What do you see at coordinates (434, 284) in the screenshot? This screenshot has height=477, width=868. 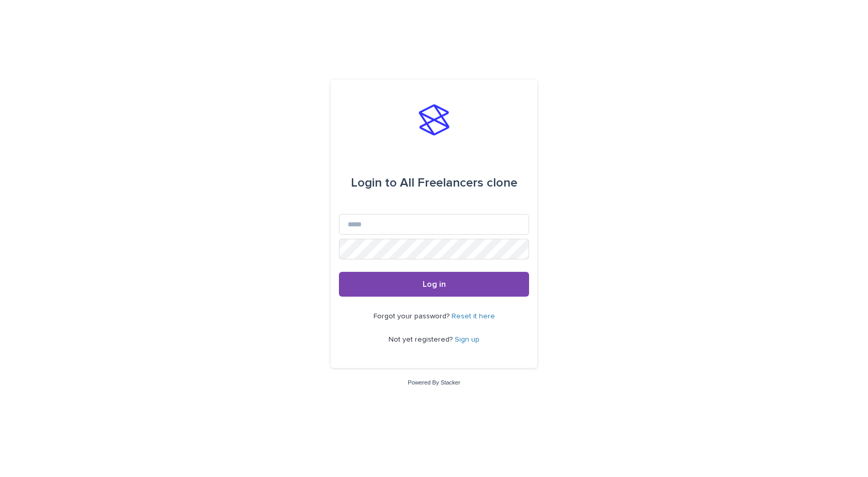 I see `button: Log in` at bounding box center [434, 284].